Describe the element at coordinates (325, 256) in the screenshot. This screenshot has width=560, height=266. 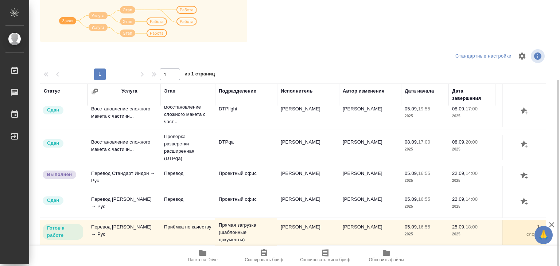
I see `button: Скопировать мини-бриф` at that location.